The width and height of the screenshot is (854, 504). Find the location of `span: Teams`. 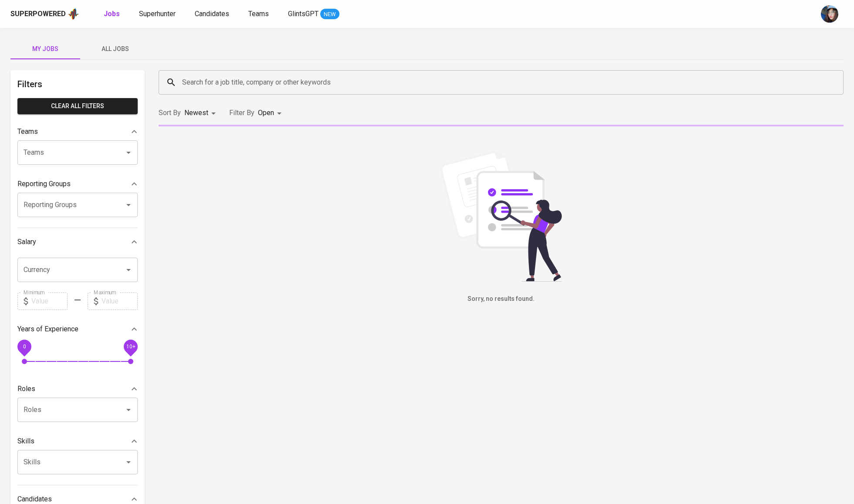

span: Teams is located at coordinates (258, 13).